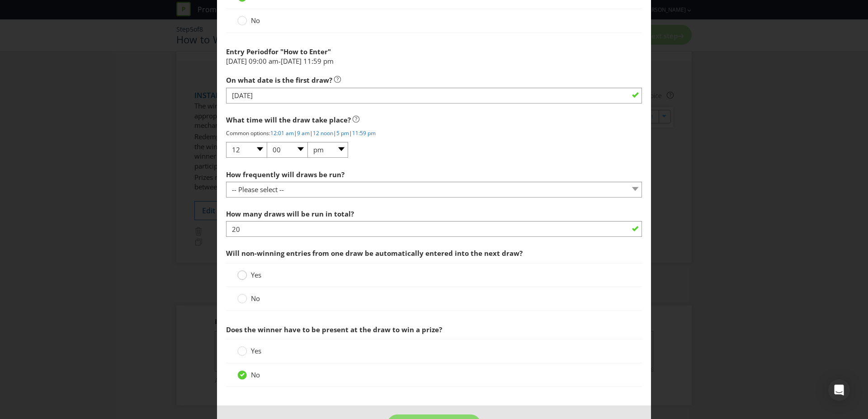 The width and height of the screenshot is (868, 419). What do you see at coordinates (276, 52) in the screenshot?
I see `span: for "` at bounding box center [276, 52].